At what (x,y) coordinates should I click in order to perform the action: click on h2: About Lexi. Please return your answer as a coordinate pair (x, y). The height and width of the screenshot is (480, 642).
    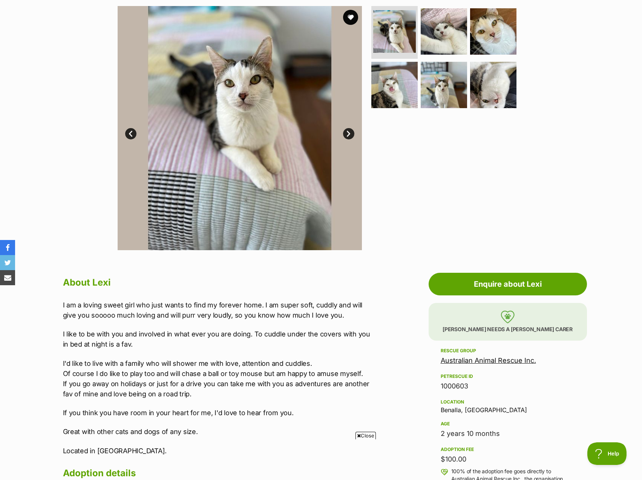
    Looking at the image, I should click on (219, 283).